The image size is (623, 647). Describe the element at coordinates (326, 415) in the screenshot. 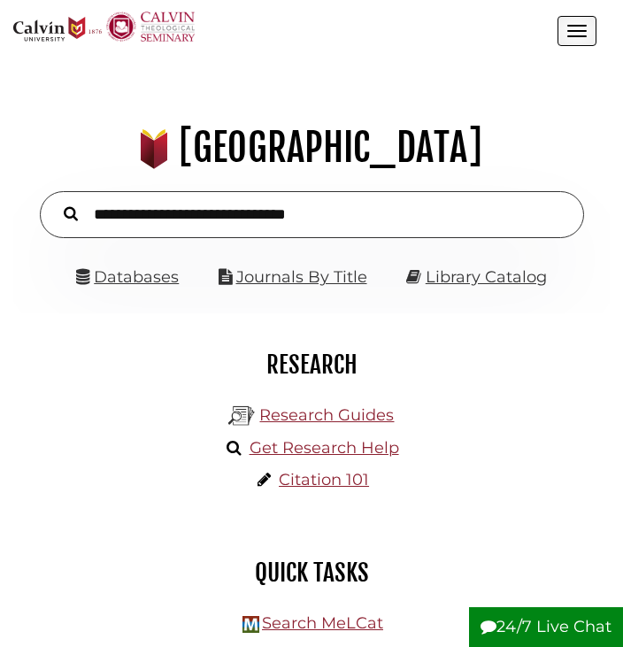

I see `a: Research Guides` at that location.